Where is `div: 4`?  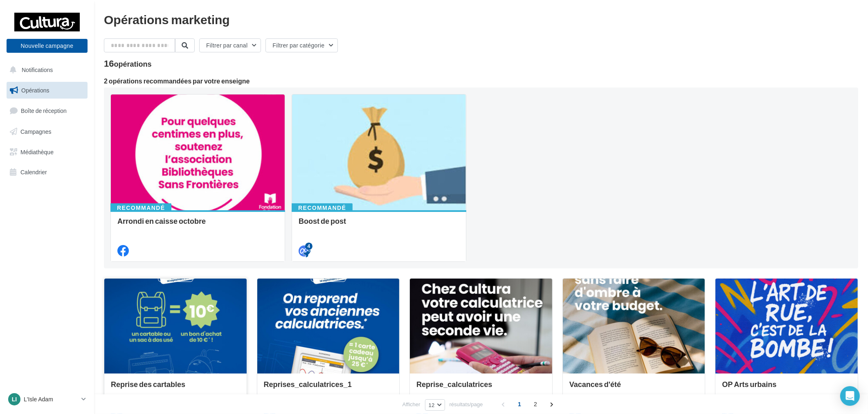 div: 4 is located at coordinates (309, 247).